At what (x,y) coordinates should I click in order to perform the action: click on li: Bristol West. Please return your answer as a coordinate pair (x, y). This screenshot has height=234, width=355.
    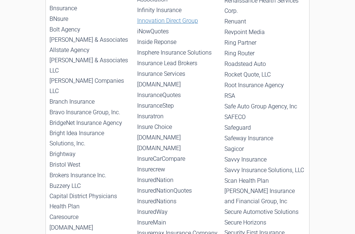
    Looking at the image, I should click on (90, 165).